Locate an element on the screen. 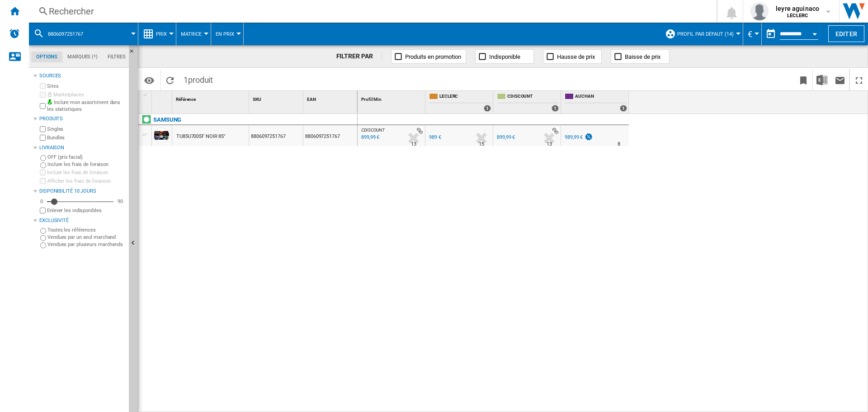 The height and width of the screenshot is (412, 868). div: FILTRER PAR is located at coordinates (360, 57).